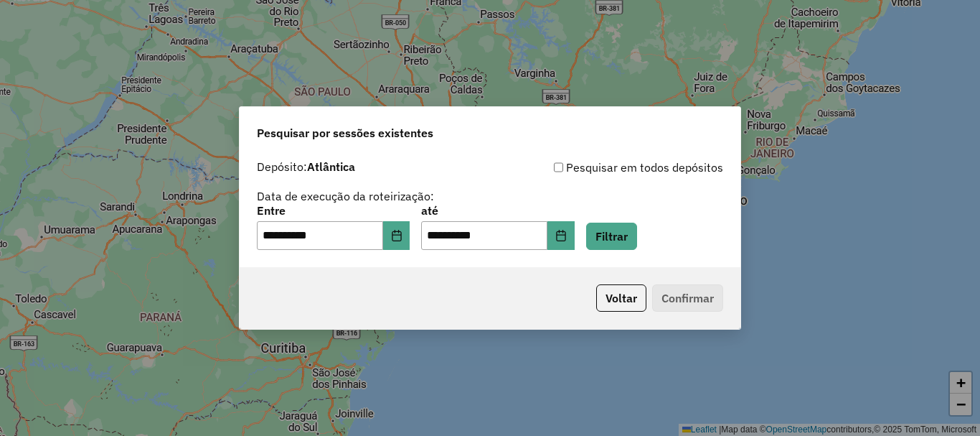  I want to click on span: Pesquisar por sessões existentes, so click(345, 133).